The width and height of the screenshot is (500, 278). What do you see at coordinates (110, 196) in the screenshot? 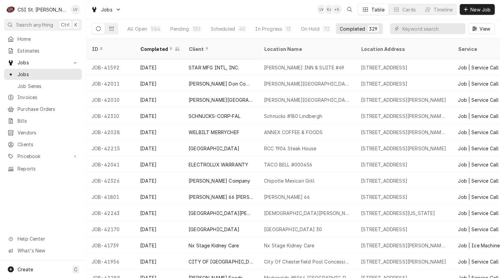
I see `div: JOB-41801` at bounding box center [110, 196].